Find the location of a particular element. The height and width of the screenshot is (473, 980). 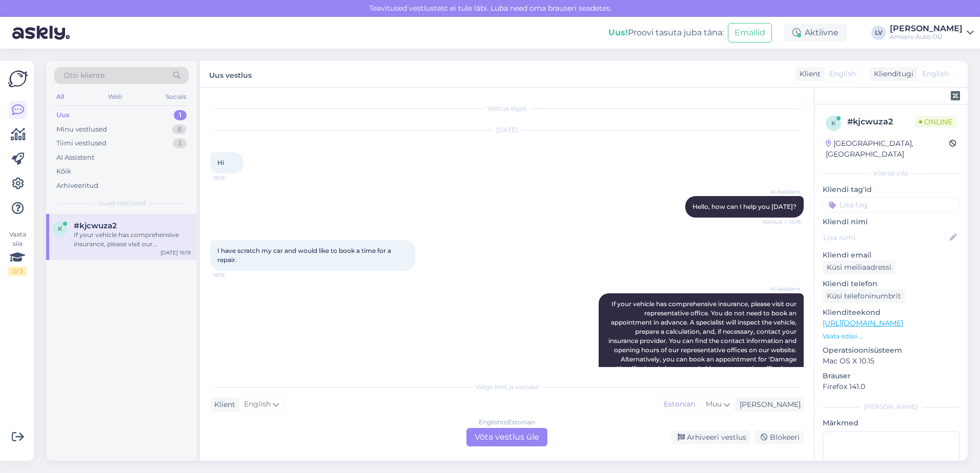

p: Kliendi email is located at coordinates (891, 255).